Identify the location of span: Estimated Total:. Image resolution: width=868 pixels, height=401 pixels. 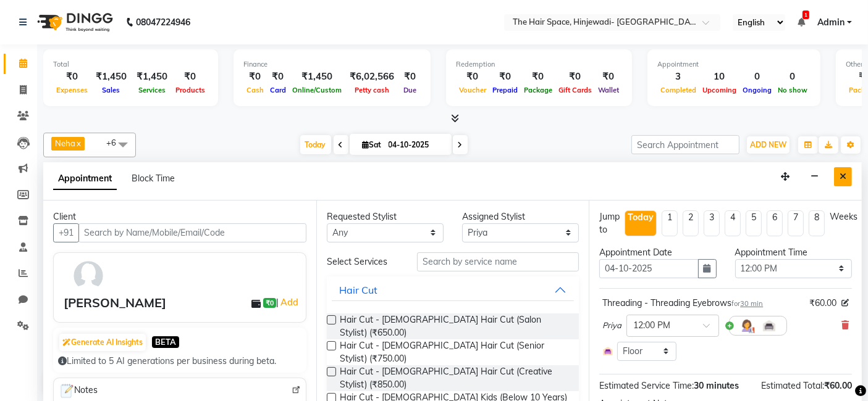
(793, 386).